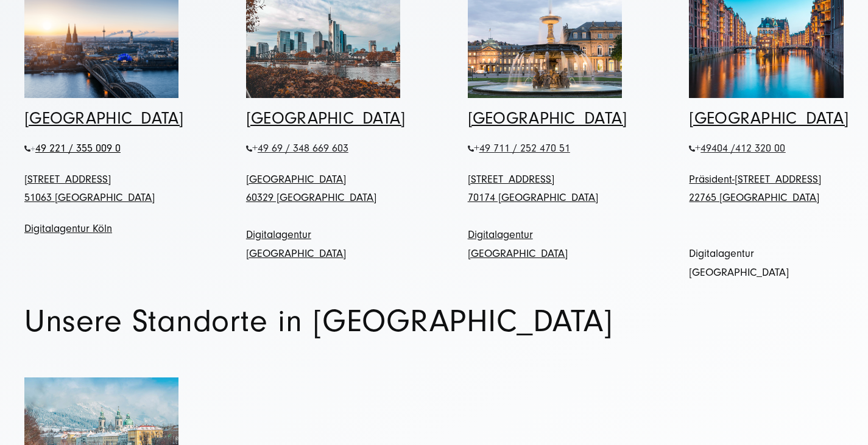  I want to click on span: 49 221 / 355 009 0, so click(78, 148).